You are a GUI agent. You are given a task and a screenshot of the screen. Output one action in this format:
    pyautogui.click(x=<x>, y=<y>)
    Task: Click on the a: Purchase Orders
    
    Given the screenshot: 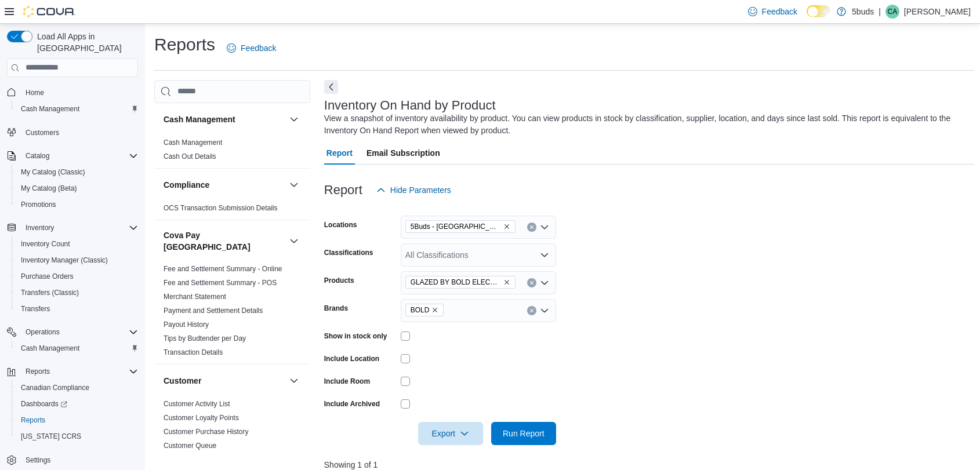 What is the action you would take?
    pyautogui.click(x=47, y=277)
    